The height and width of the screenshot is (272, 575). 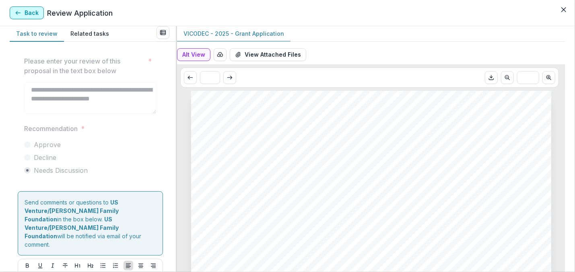 What do you see at coordinates (244, 217) in the screenshot?
I see `span: Relevant Areas:` at bounding box center [244, 217].